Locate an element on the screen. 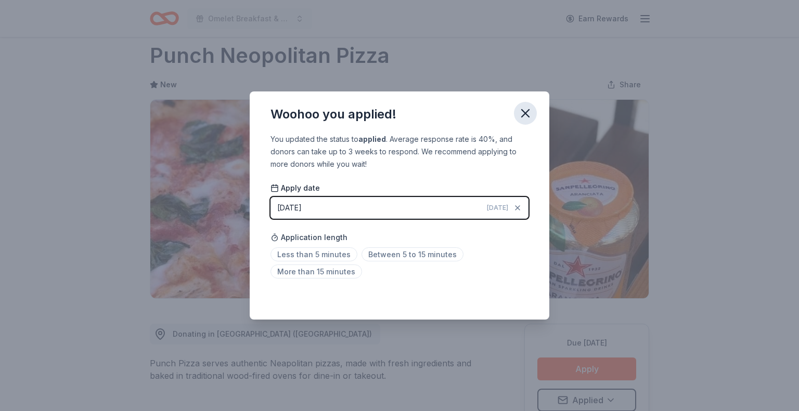 The width and height of the screenshot is (799, 411). span: Application length is located at coordinates (309, 238).